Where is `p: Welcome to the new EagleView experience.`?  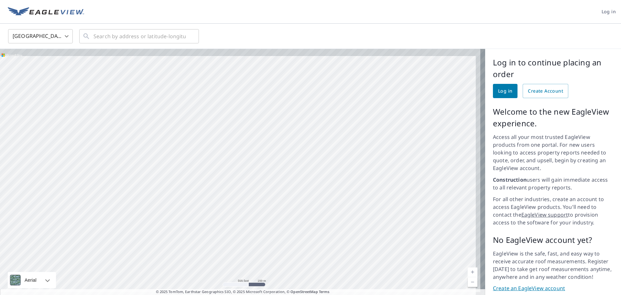
p: Welcome to the new EagleView experience. is located at coordinates (553, 117).